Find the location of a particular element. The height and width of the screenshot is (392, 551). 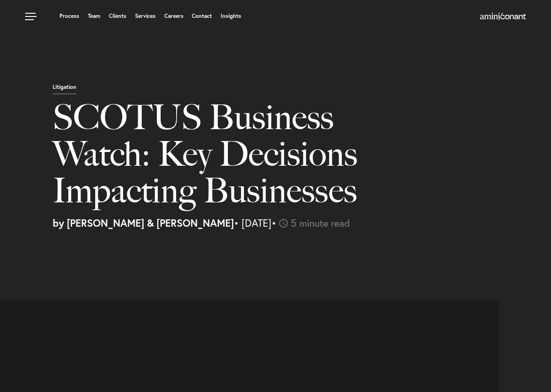

a: Home is located at coordinates (503, 17).